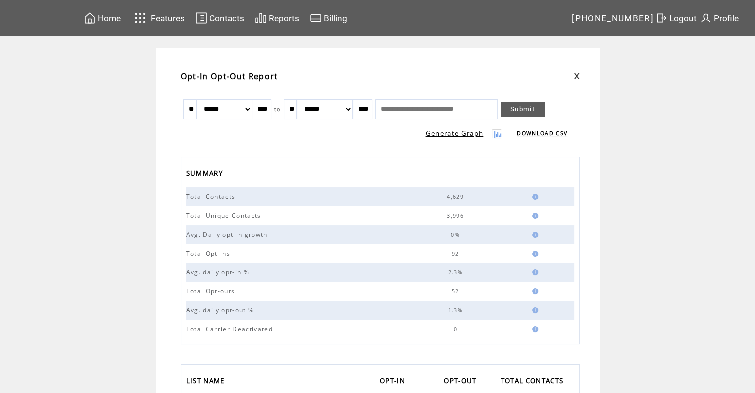  I want to click on span: Reports, so click(284, 18).